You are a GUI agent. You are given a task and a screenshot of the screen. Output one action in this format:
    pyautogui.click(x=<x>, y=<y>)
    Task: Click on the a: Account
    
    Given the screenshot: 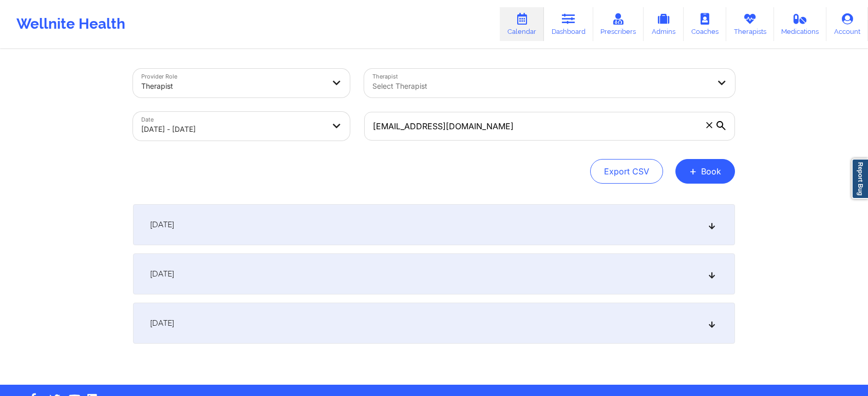 What is the action you would take?
    pyautogui.click(x=847, y=24)
    